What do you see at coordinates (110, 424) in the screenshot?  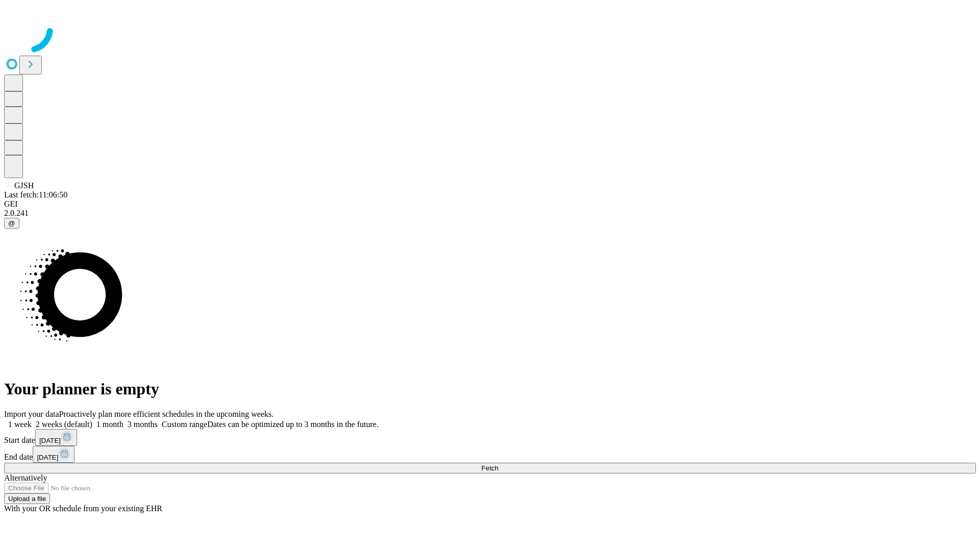 I see `span: 1 month` at bounding box center [110, 424].